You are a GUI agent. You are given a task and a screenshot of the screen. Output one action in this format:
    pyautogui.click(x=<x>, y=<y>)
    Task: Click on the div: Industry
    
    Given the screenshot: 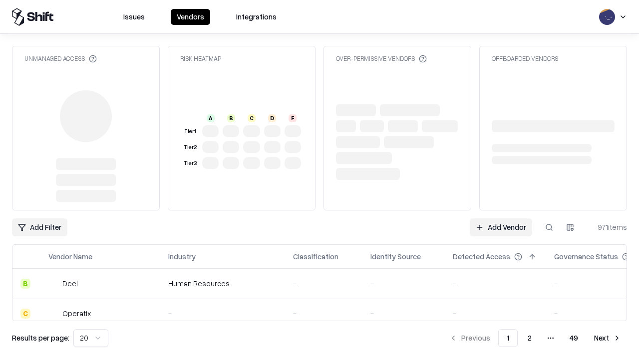 What is the action you would take?
    pyautogui.click(x=182, y=256)
    